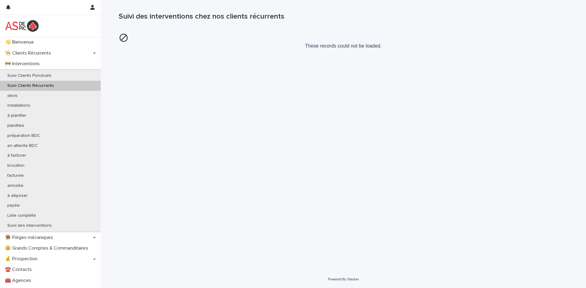 The height and width of the screenshot is (288, 586). Describe the element at coordinates (16, 166) in the screenshot. I see `p: brouillon` at that location.